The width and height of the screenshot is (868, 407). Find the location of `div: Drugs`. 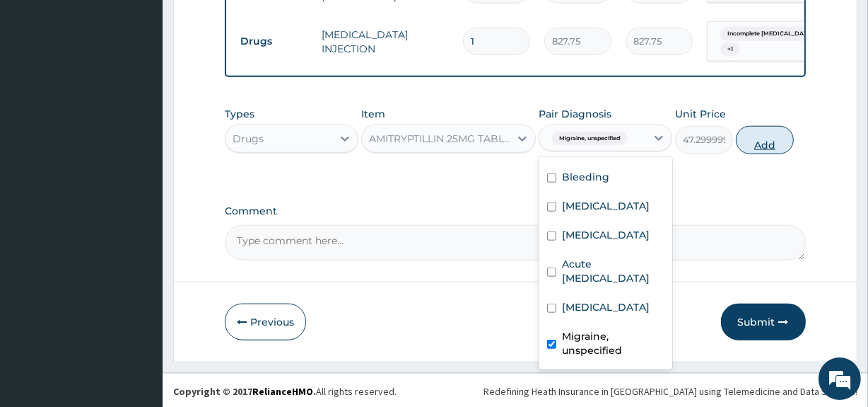

div: Drugs is located at coordinates (248, 138).